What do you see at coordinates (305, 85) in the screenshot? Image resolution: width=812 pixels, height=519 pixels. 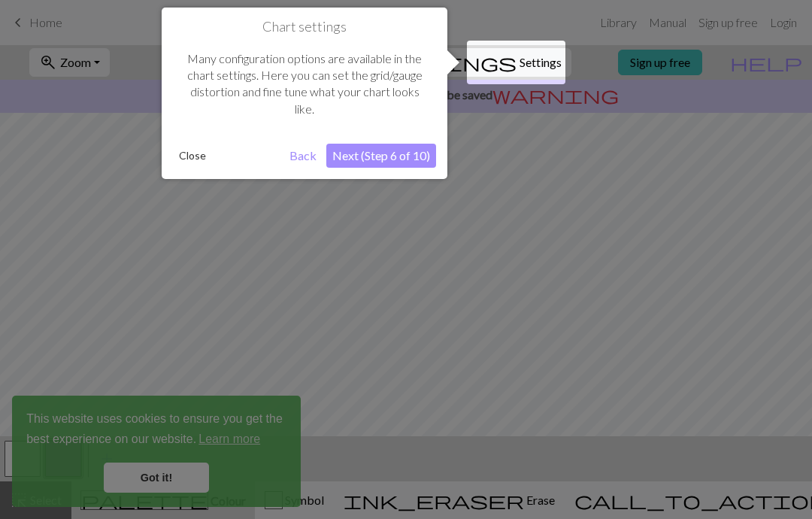 I see `div: Many configuration options are available in the chart settings. Here you can set the grid/gauge d...` at bounding box center [305, 85].